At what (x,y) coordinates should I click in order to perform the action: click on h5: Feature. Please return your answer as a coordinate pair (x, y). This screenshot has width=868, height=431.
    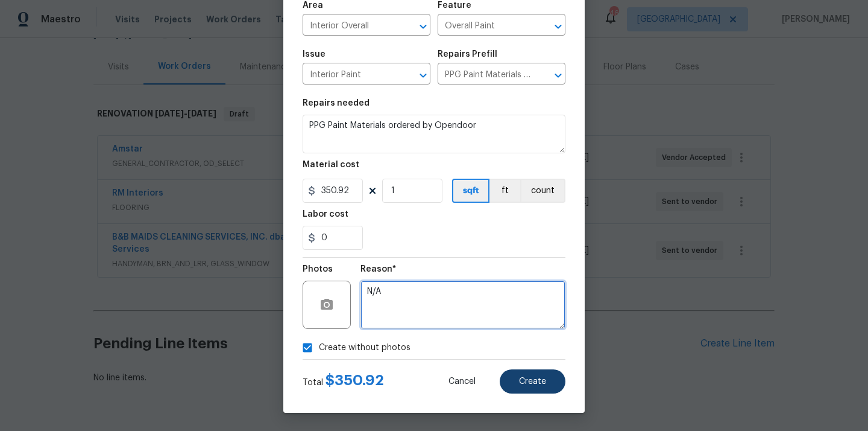
    Looking at the image, I should click on (455, 5).